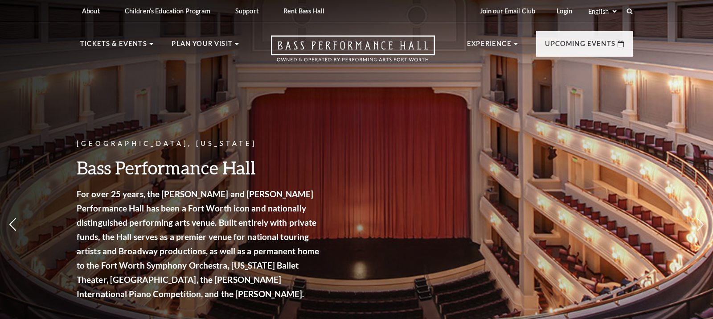 The image size is (713, 319). Describe the element at coordinates (602, 11) in the screenshot. I see `select: Select:` at that location.